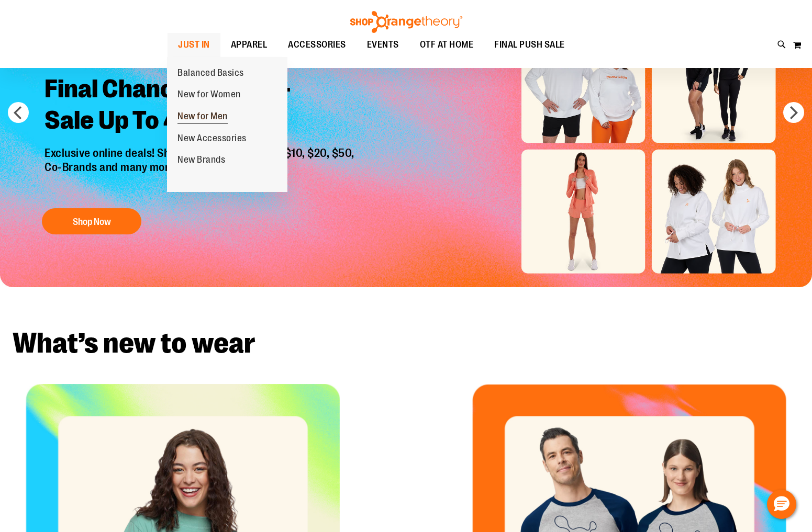  Describe the element at coordinates (317, 45) in the screenshot. I see `span: ACCESSORIES` at that location.